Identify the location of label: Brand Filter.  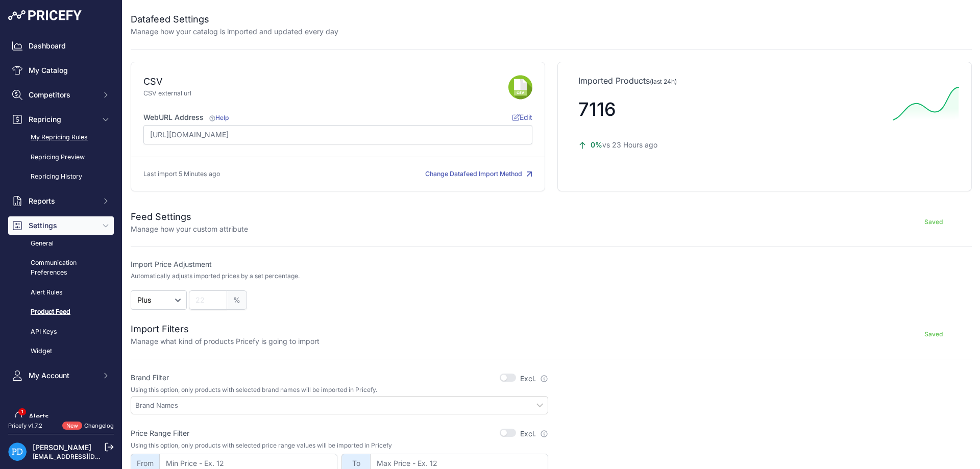
(149, 378).